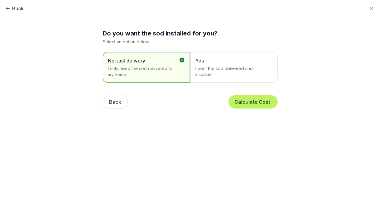 The width and height of the screenshot is (380, 211). What do you see at coordinates (18, 9) in the screenshot?
I see `span: Back` at bounding box center [18, 9].